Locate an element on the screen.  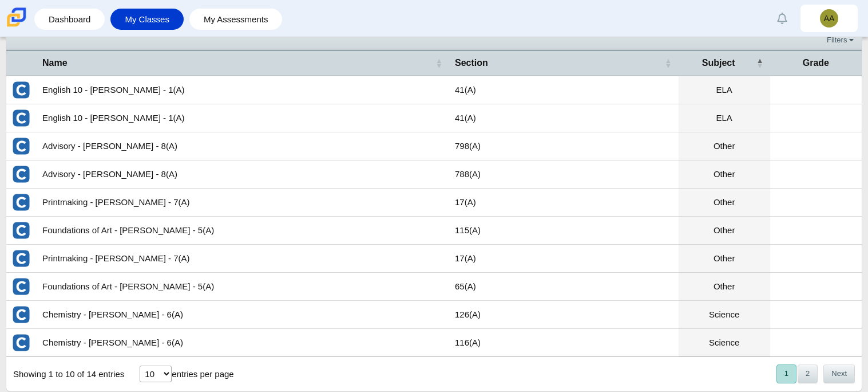
label: entries per page is located at coordinates (203, 374).